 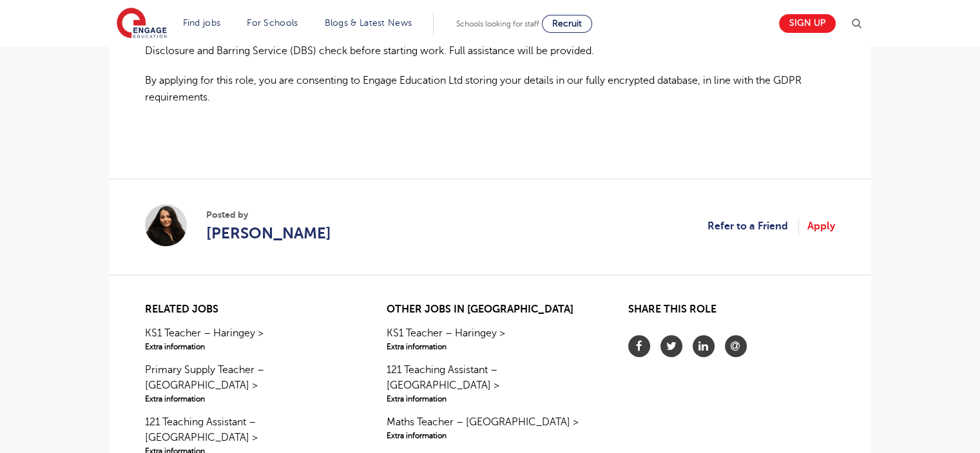 What do you see at coordinates (821, 226) in the screenshot?
I see `a: Apply` at bounding box center [821, 226].